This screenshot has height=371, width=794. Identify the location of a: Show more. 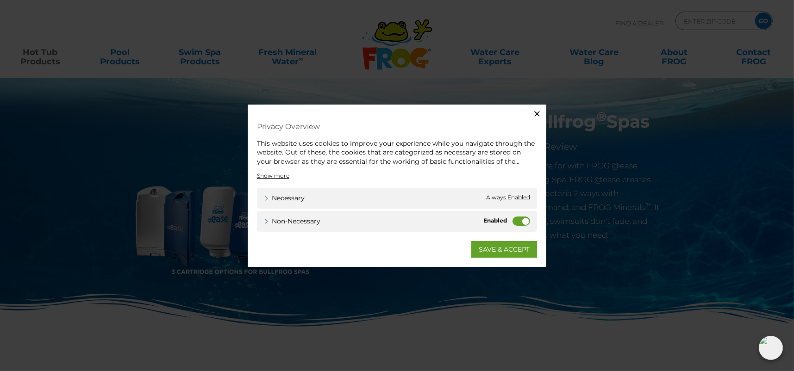
(273, 176).